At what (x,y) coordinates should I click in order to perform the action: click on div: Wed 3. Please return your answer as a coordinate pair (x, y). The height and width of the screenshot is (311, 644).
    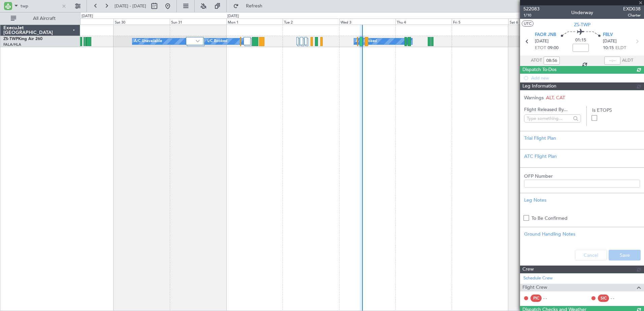
    Looking at the image, I should click on (367, 22).